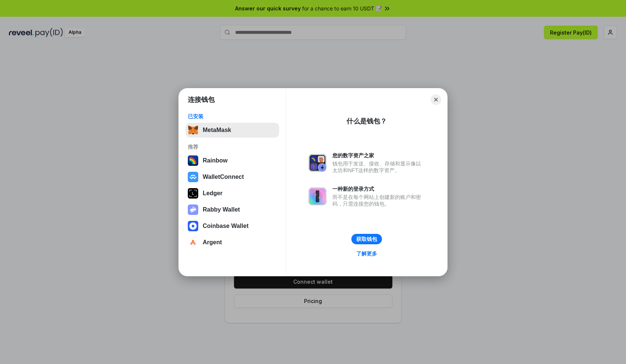  I want to click on div: Coinbase Wallet, so click(225, 227).